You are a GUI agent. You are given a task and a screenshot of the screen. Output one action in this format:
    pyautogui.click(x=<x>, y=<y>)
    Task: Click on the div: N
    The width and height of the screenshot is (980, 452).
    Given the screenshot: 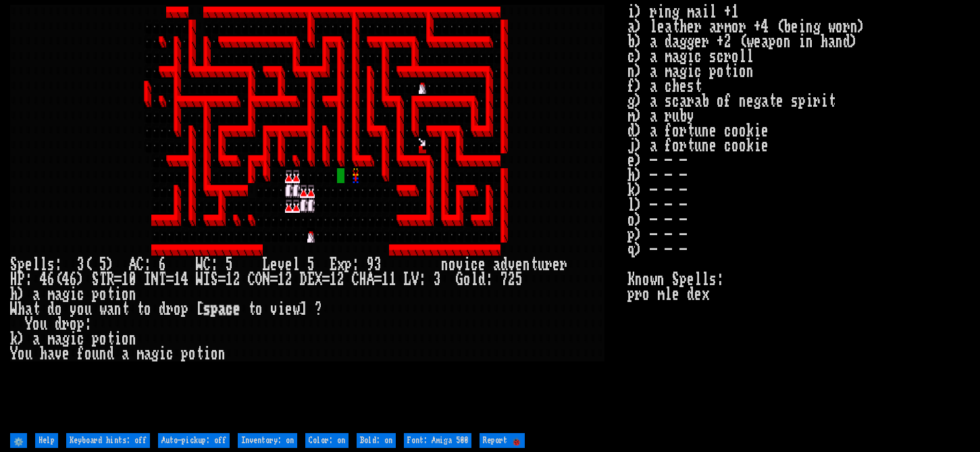 What is the action you would take?
    pyautogui.click(x=266, y=280)
    